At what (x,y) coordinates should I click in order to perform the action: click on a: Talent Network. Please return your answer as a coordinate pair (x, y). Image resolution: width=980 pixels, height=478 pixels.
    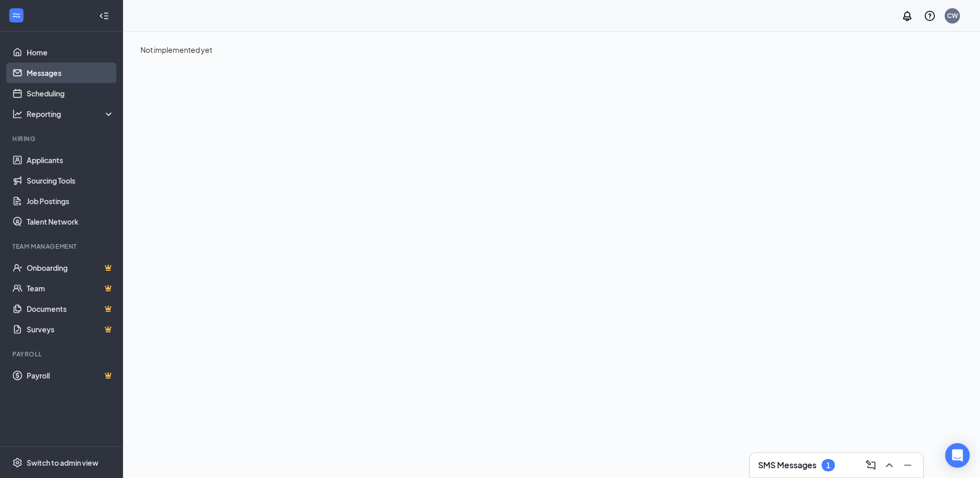
    Looking at the image, I should click on (70, 222).